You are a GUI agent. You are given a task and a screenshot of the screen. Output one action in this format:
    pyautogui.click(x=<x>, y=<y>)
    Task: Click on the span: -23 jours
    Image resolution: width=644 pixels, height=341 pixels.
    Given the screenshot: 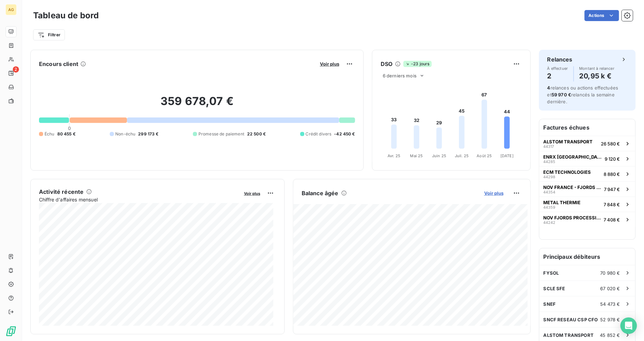 What is the action you would take?
    pyautogui.click(x=417, y=64)
    